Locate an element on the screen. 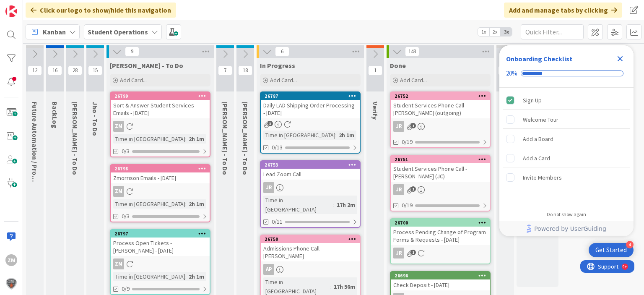 The image size is (644, 295). span: 0/9 is located at coordinates (125, 288).